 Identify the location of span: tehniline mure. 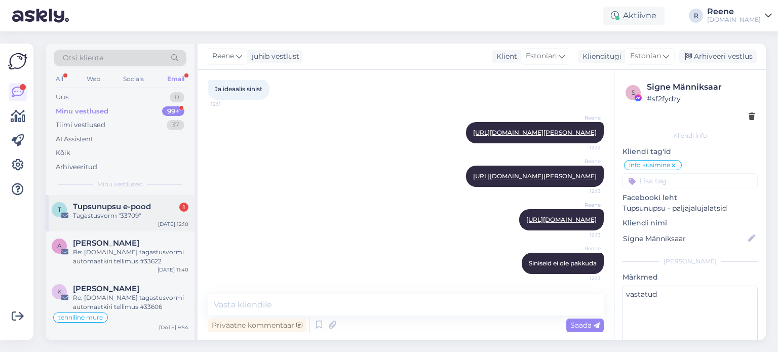
(81, 318).